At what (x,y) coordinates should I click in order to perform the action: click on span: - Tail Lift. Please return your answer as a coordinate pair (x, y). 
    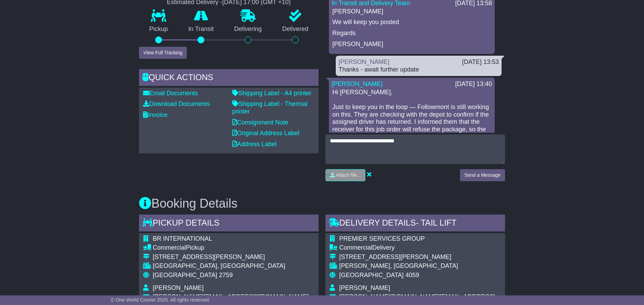
    Looking at the image, I should click on (436, 222).